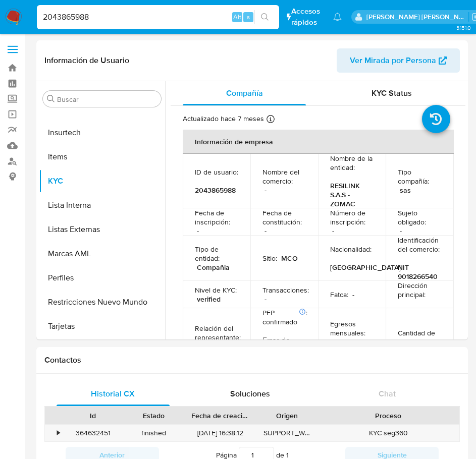 The width and height of the screenshot is (476, 459). I want to click on p: Tipo de entidad :, so click(217, 254).